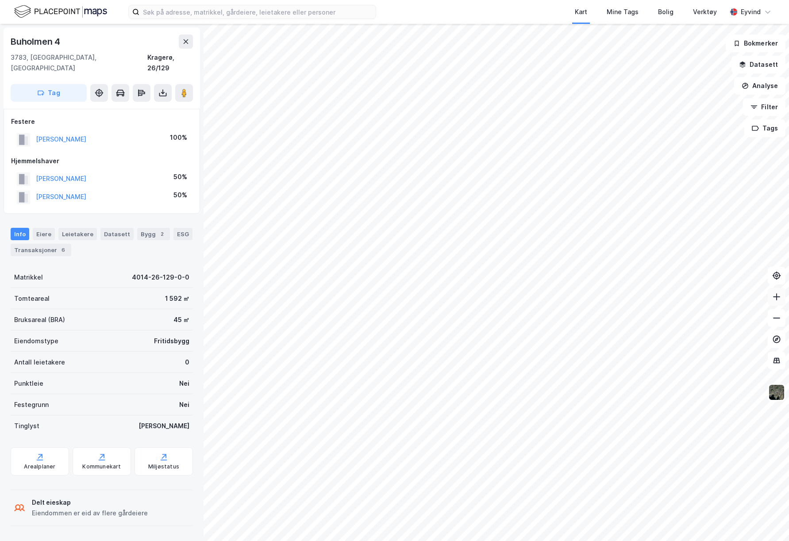 The width and height of the screenshot is (789, 541). I want to click on input: Søk på adresse, matrikkel, gårdeiere, leietakere eller personer, so click(257, 12).